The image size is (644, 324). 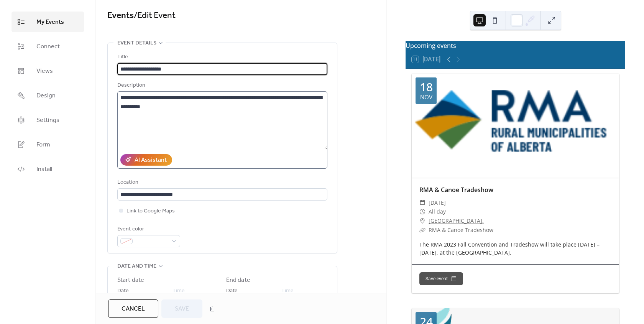 I want to click on div: Start date, so click(x=130, y=280).